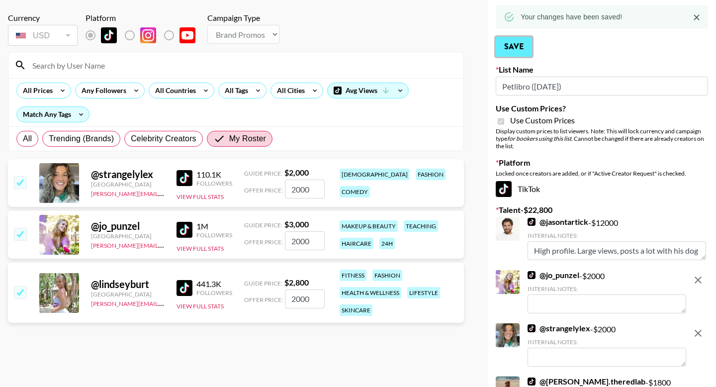  I want to click on input: Search by User Name, so click(242, 65).